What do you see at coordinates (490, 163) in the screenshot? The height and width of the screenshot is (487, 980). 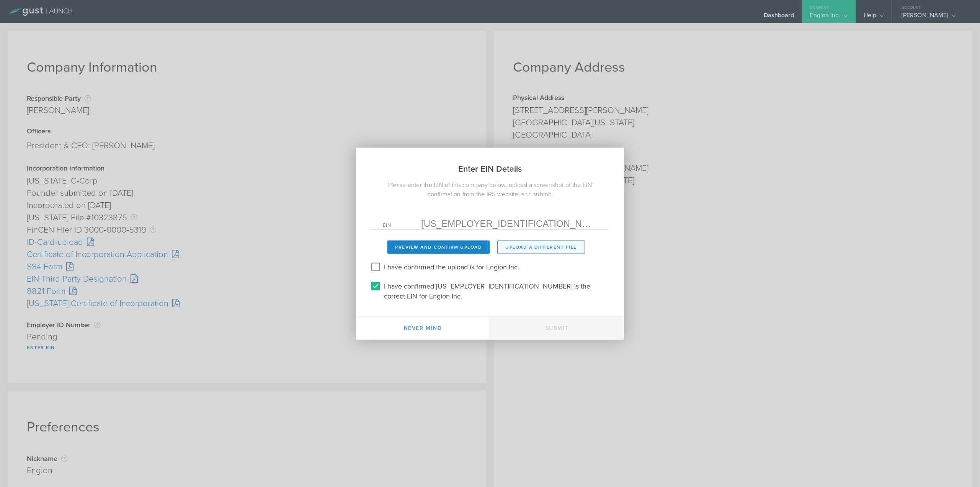 I see `h2: Enter EIN Details` at bounding box center [490, 163].